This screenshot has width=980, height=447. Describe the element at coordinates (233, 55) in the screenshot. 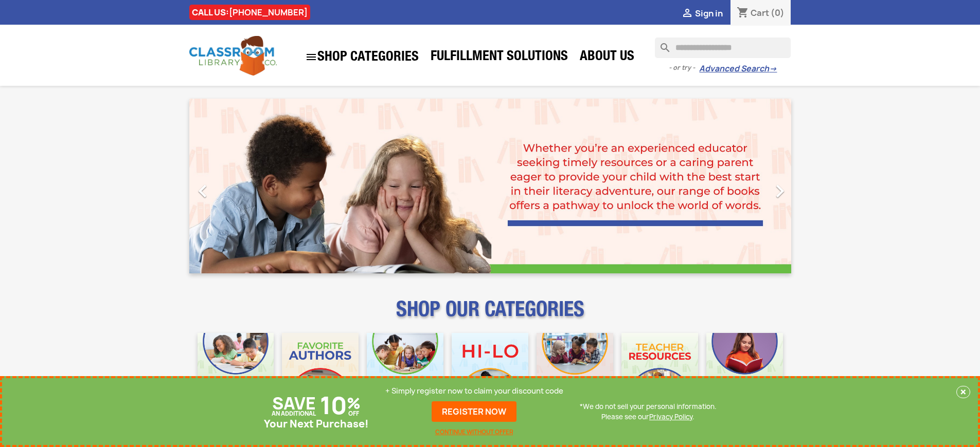

I see `img: Classroom Library Company` at that location.